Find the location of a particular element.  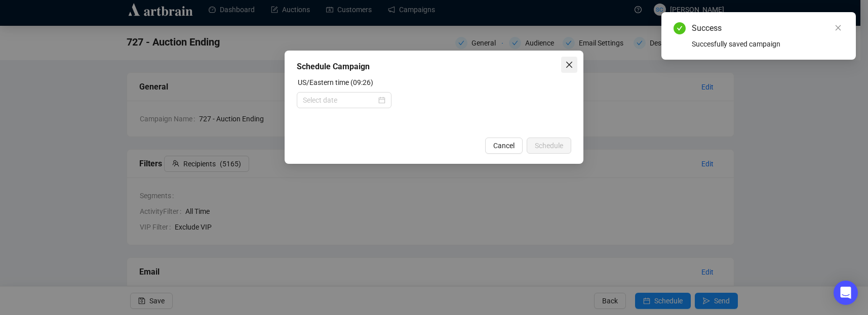

a: Close is located at coordinates (839, 28).